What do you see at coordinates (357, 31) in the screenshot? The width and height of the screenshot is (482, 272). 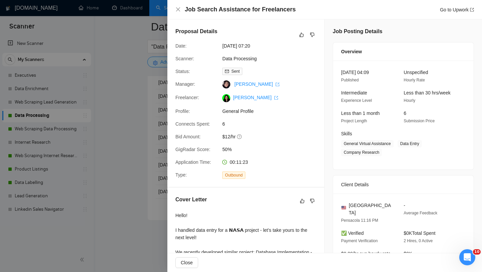 I see `h5: Job Posting Details` at bounding box center [357, 31].